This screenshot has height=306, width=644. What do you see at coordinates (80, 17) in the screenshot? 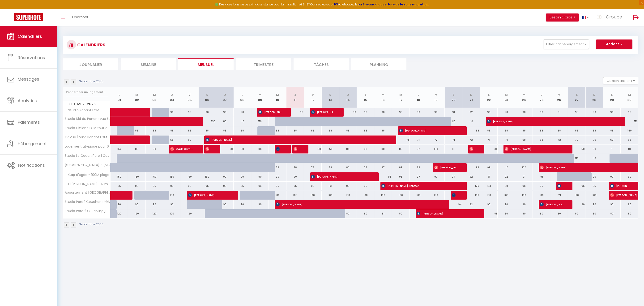
I see `span: Chercher` at bounding box center [80, 17].